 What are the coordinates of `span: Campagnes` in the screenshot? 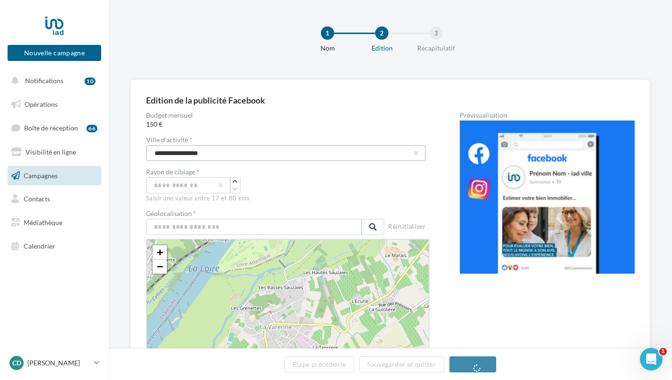 It's located at (41, 175).